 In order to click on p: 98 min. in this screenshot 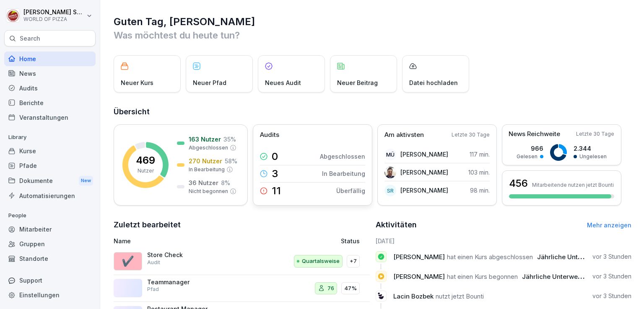, I will do `click(480, 190)`.